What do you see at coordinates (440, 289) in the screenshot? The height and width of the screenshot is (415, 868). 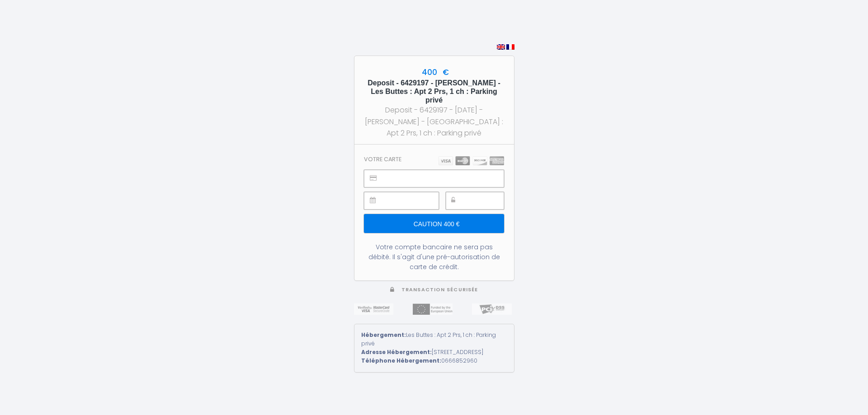 I see `span: Transaction sécurisée` at bounding box center [440, 289].